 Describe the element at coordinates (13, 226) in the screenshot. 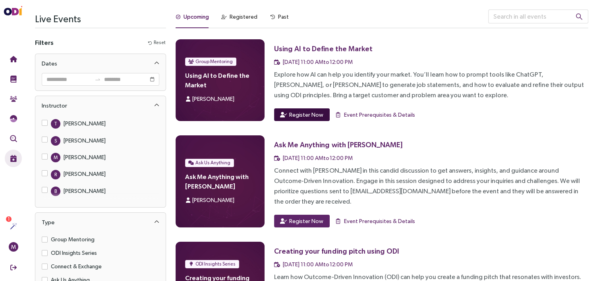

I see `button: Actions` at that location.